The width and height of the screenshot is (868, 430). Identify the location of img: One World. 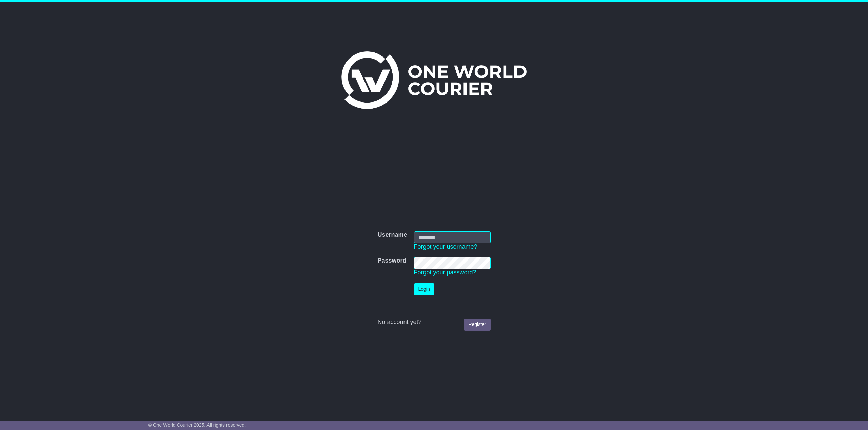
(434, 80).